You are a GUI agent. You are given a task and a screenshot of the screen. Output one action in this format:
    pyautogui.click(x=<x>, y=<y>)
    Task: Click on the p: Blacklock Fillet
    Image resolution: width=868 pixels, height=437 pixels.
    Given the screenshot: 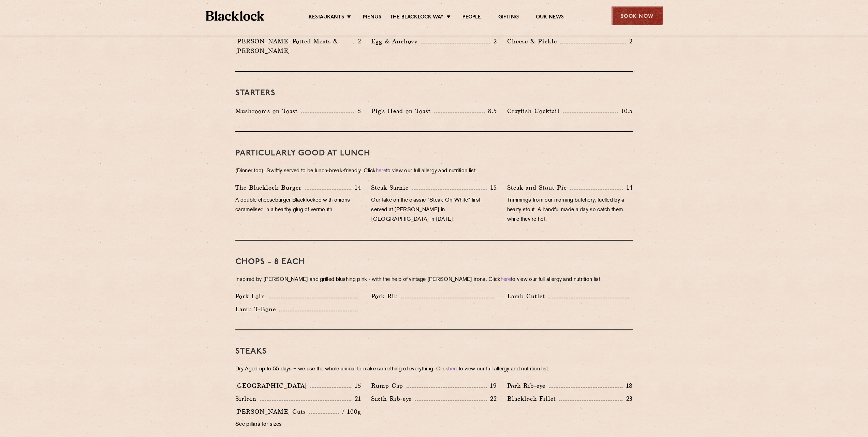 What is the action you would take?
    pyautogui.click(x=533, y=399)
    